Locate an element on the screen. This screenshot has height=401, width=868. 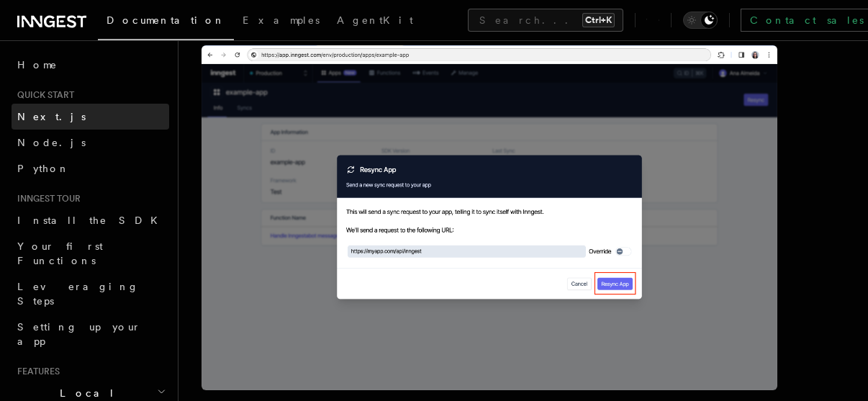
a: Examples is located at coordinates (281, 22).